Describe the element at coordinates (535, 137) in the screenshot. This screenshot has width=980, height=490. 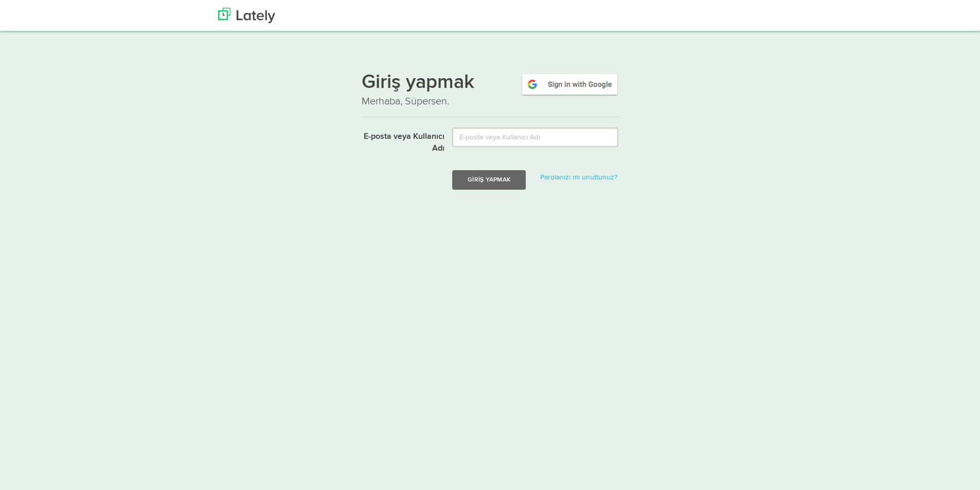
I see `input: E-posta veya Kullanıcı Adı` at that location.